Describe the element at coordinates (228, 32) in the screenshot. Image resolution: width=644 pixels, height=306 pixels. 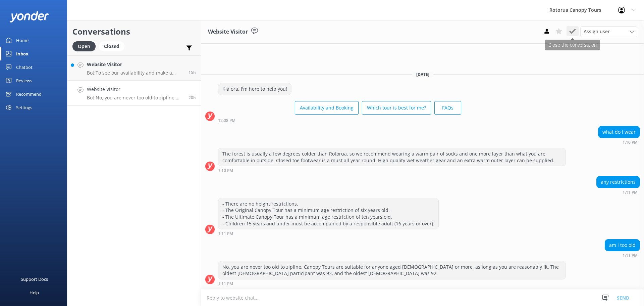
I see `h3: Website Visitor` at that location.